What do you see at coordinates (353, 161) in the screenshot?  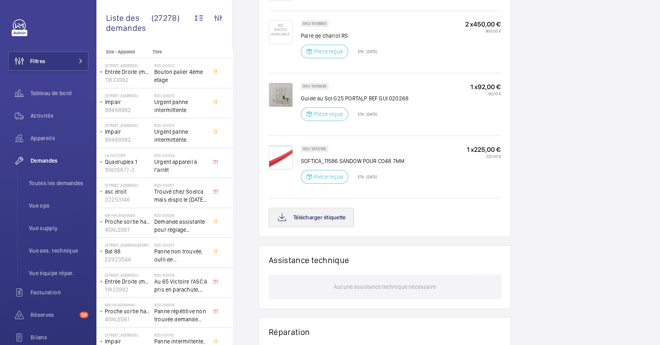 I see `p: SOFTICA_11586 SANDOW POUR CO48 7MM` at bounding box center [353, 161].